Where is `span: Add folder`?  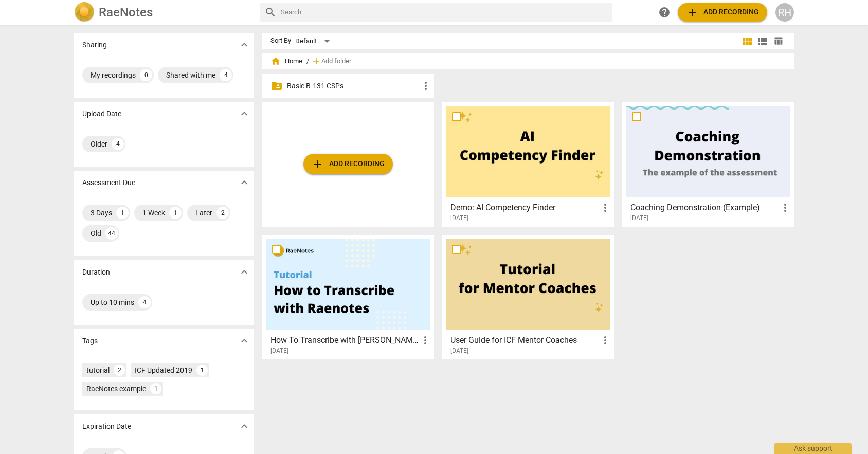
span: Add folder is located at coordinates (336, 61).